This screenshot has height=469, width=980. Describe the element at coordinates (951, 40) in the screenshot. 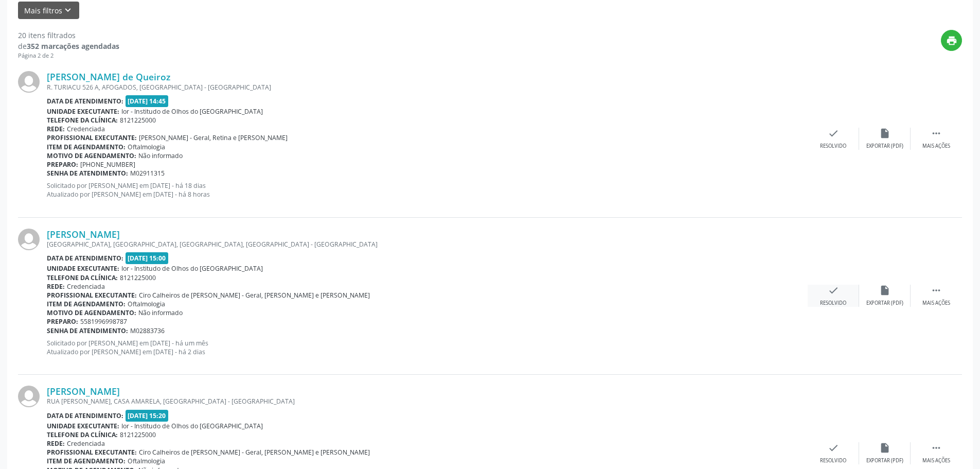

I see `button: print` at that location.